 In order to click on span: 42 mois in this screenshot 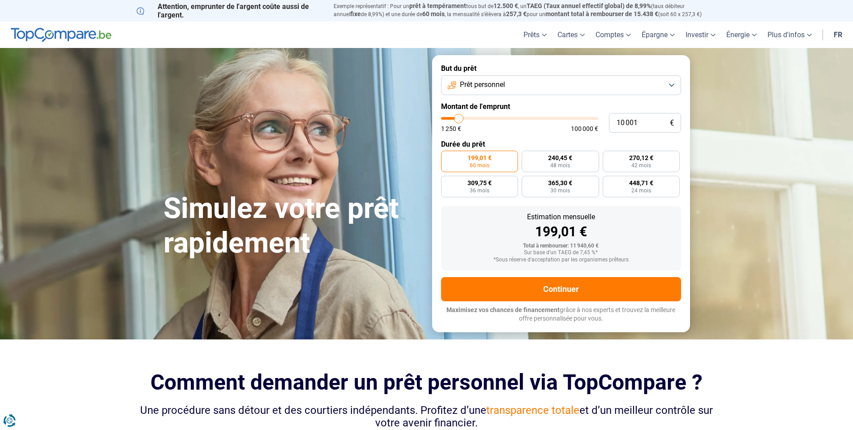, I will do `click(642, 165)`.